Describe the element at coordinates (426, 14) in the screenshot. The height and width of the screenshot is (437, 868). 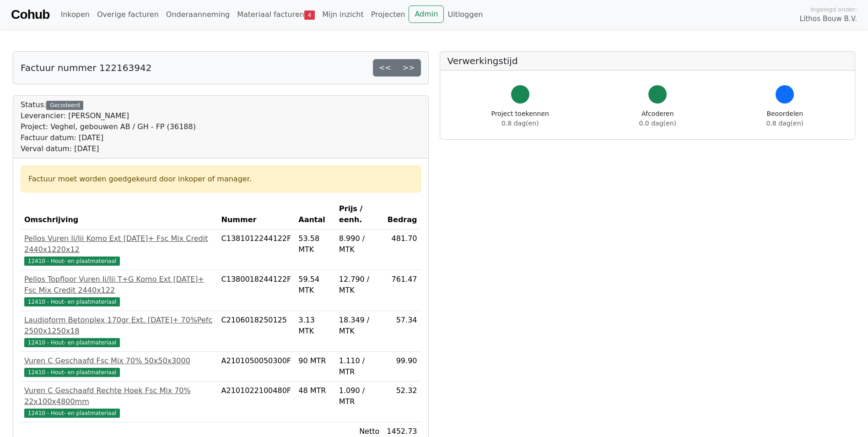
I see `a: Admin` at that location.